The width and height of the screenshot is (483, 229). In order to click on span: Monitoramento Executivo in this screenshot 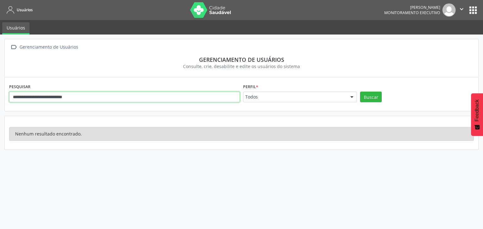, I will do `click(412, 13)`.